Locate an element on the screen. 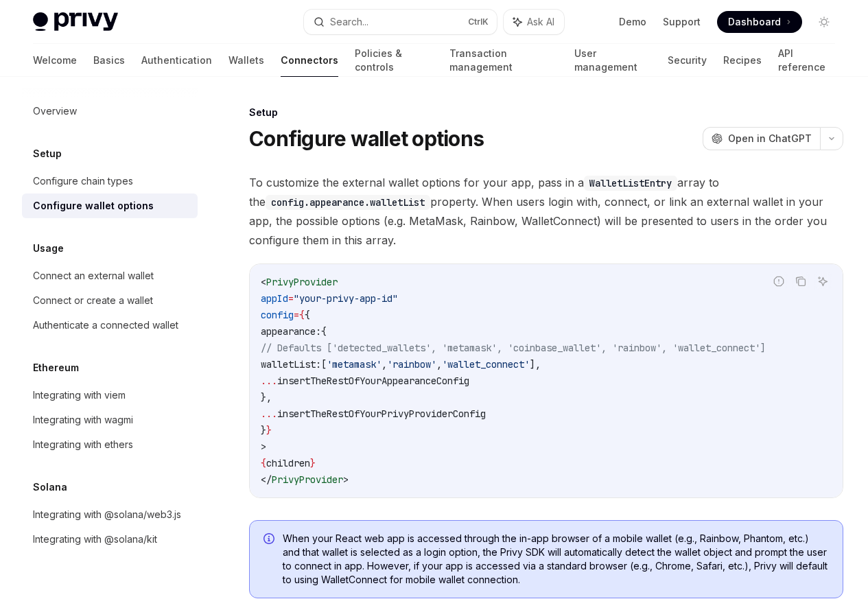  a: Wallets is located at coordinates (246, 61).